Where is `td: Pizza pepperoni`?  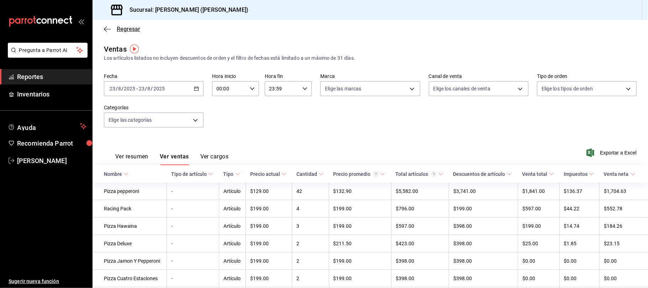
td: Pizza pepperoni is located at coordinates (129, 191).